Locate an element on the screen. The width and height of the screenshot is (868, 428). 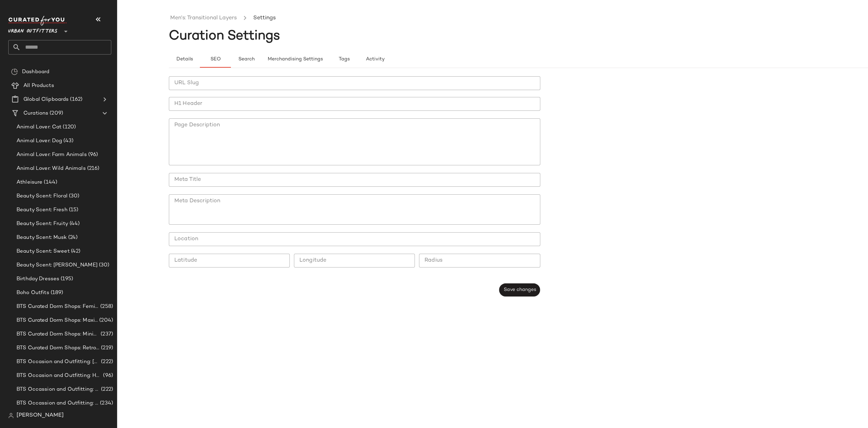
span: Dashboard is located at coordinates (35, 72).